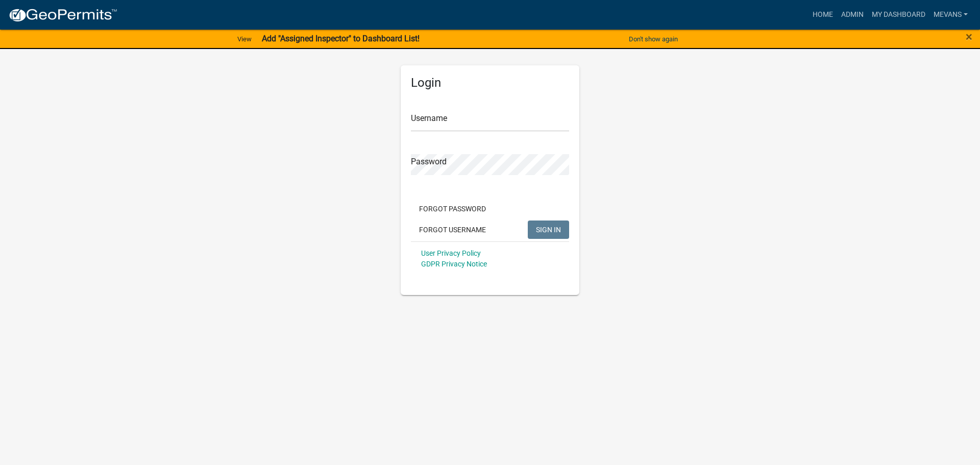 The height and width of the screenshot is (465, 980). What do you see at coordinates (451, 253) in the screenshot?
I see `a: User Privacy Policy` at bounding box center [451, 253].